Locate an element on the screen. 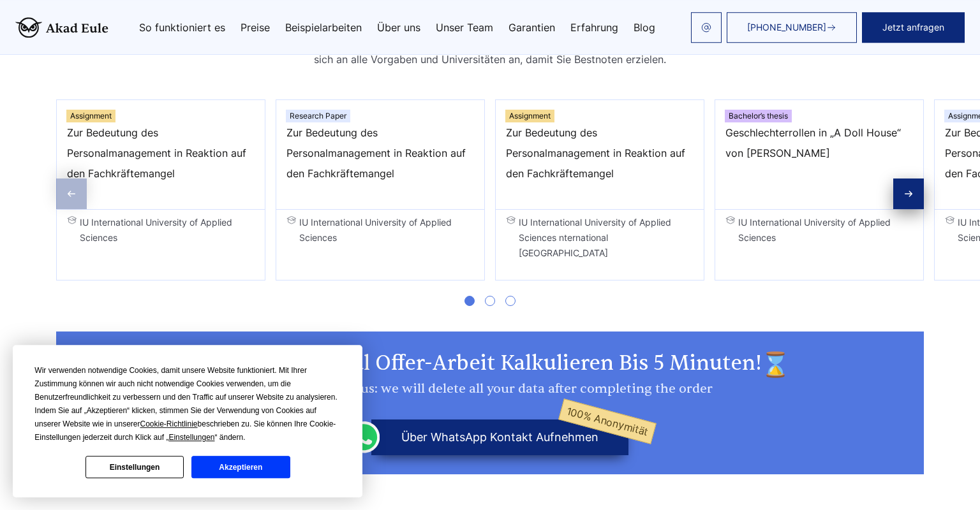 This screenshot has height=510, width=980. a: Über uns is located at coordinates (399, 27).